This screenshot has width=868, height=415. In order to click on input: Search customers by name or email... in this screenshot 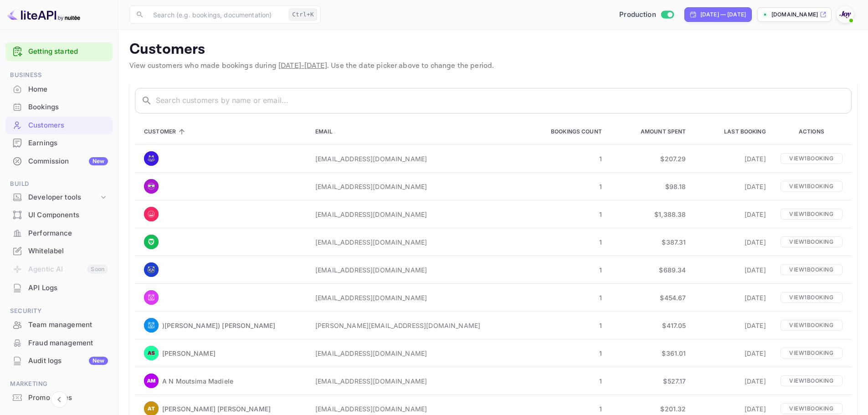, I will do `click(504, 101)`.